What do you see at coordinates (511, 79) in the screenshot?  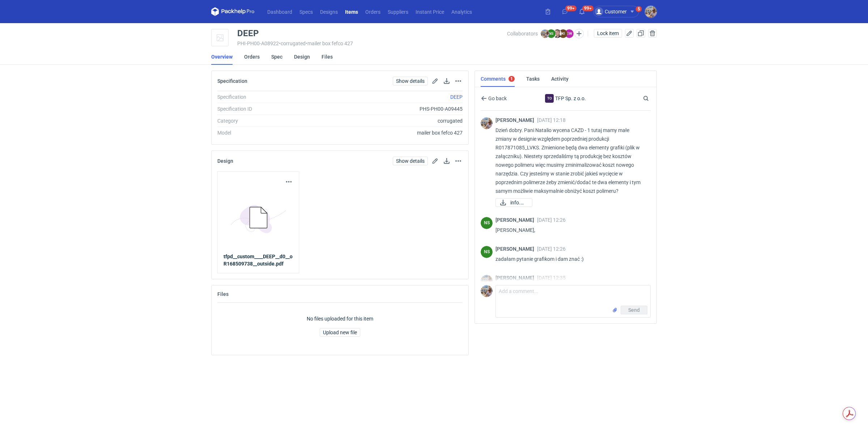 I see `div: 1` at bounding box center [511, 79].